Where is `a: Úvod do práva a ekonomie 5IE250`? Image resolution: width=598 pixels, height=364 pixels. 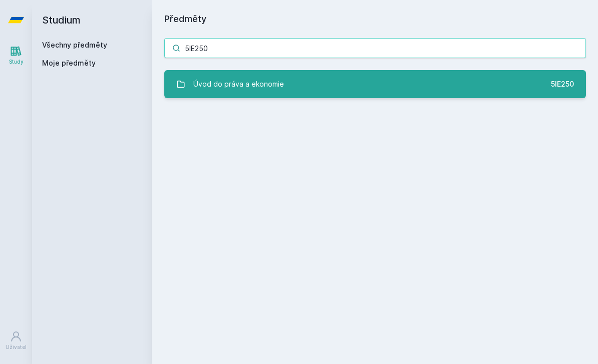
a: Úvod do práva a ekonomie 5IE250 is located at coordinates (375, 84).